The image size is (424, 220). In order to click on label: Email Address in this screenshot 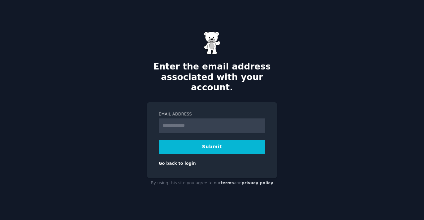, I will do `click(212, 115)`.